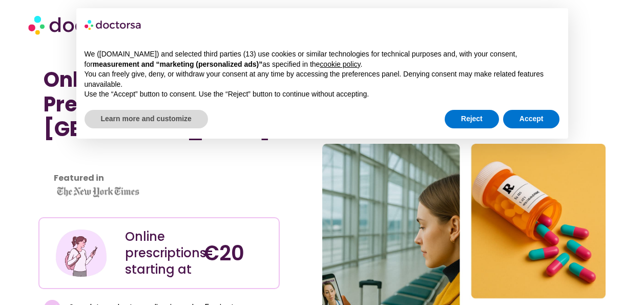  What do you see at coordinates (339, 64) in the screenshot?
I see `a: cookie policy` at bounding box center [339, 64].